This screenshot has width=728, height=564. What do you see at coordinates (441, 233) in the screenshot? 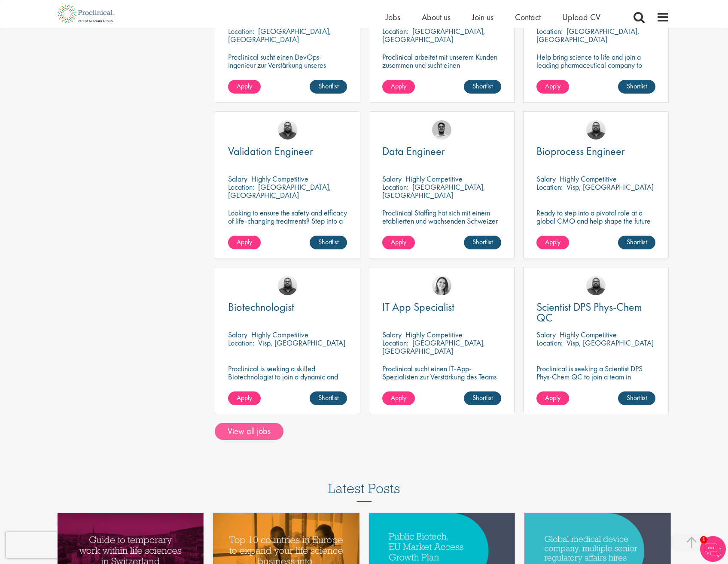
I see `p: Proclinical Staffing hat sich mit einem etablierten und wachsenden Schweizer IT-Dienstleister zus...` at bounding box center [441, 233].